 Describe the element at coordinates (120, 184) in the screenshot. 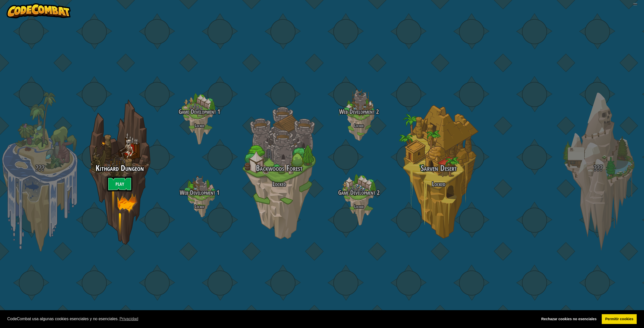

I see `a: Play` at that location.